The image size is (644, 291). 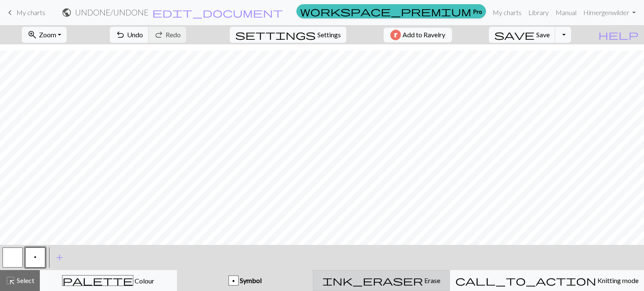 What do you see at coordinates (11, 280) in the screenshot?
I see `span: highlight_alt` at bounding box center [11, 280].